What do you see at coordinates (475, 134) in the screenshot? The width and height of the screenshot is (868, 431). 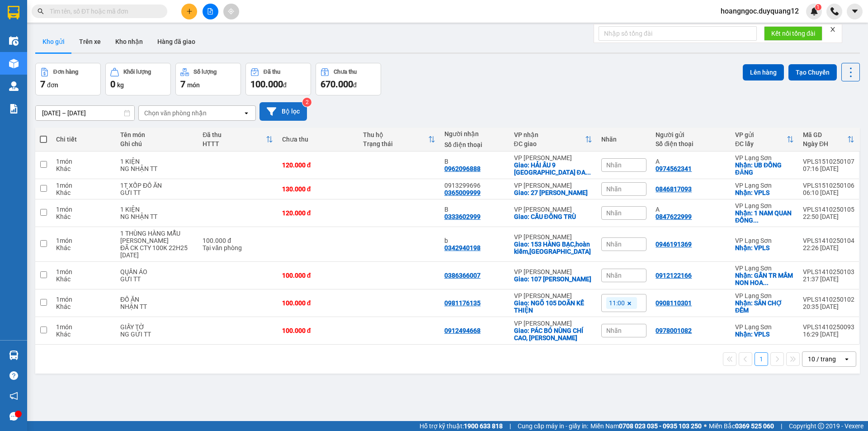 I see `div: Người nhận` at bounding box center [475, 134].